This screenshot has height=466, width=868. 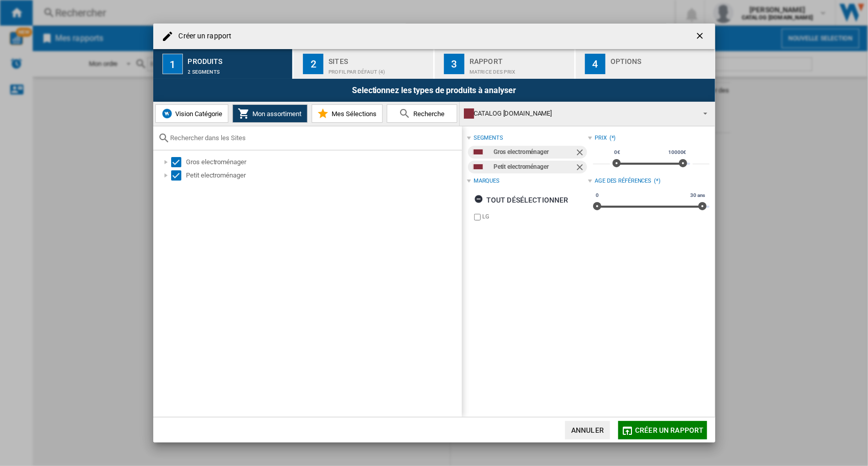 I want to click on button: tout désélectionner, so click(x=521, y=200).